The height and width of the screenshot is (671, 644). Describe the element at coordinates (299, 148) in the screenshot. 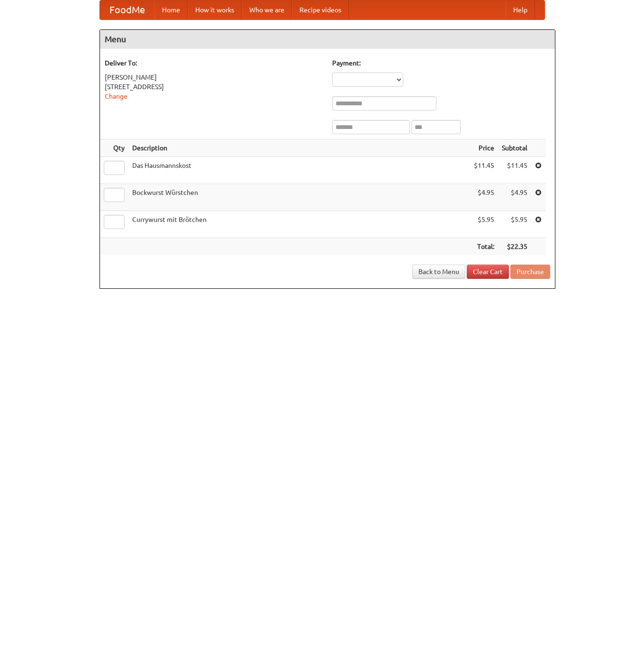

I see `th: Description` at that location.